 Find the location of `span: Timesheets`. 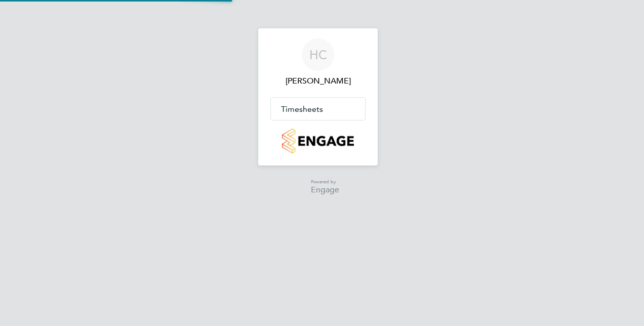

span: Timesheets is located at coordinates (302, 109).